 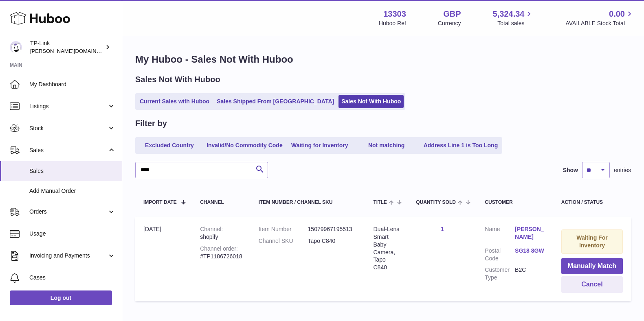 What do you see at coordinates (174, 101) in the screenshot?
I see `a: Current Sales with Huboo` at bounding box center [174, 101].